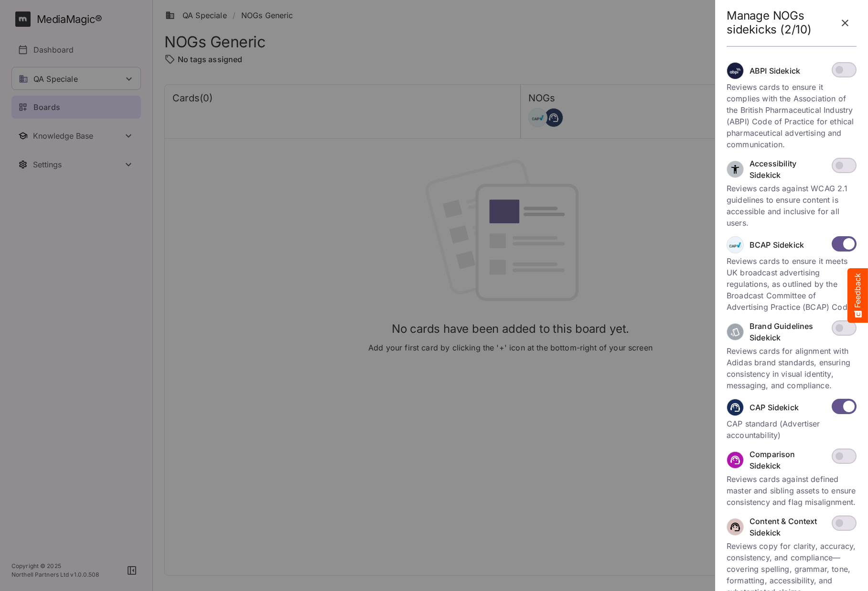 Image resolution: width=868 pixels, height=591 pixels. Describe the element at coordinates (792, 368) in the screenshot. I see `p: Reviews cards for alignment with Adidas brand standards, ensuring consistency in visual identity,...` at that location.